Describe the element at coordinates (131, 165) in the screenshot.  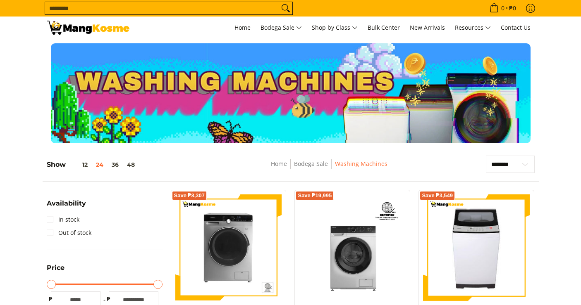
I see `button: 48` at that location.